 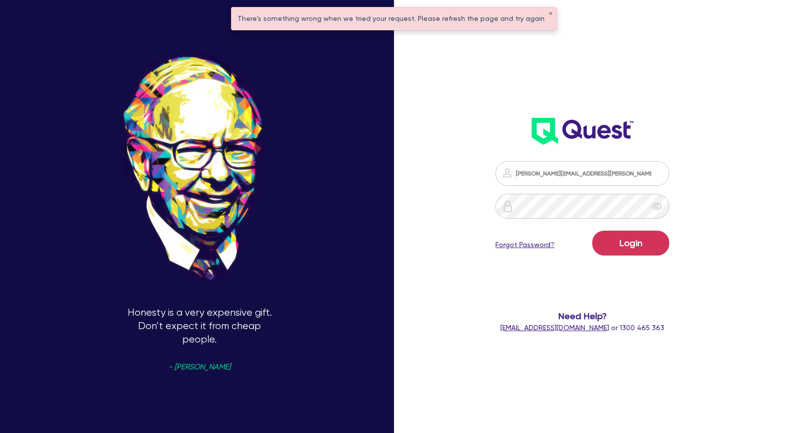 What do you see at coordinates (524, 244) in the screenshot?
I see `a: Forgot Password?` at bounding box center [524, 244].